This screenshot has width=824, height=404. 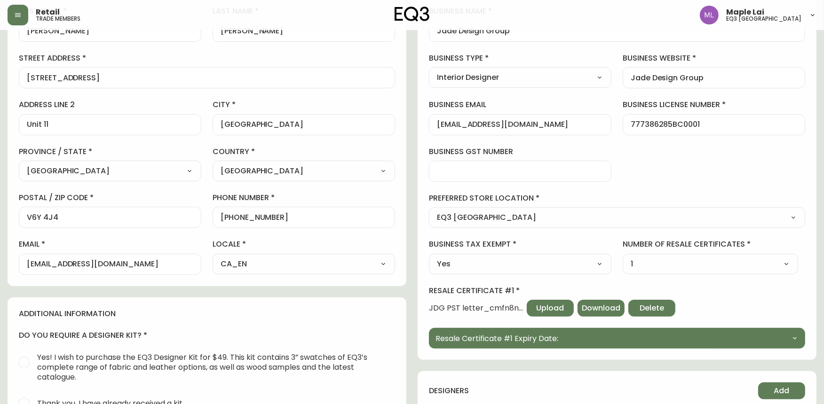 What do you see at coordinates (304, 105) in the screenshot?
I see `label: city` at bounding box center [304, 105].